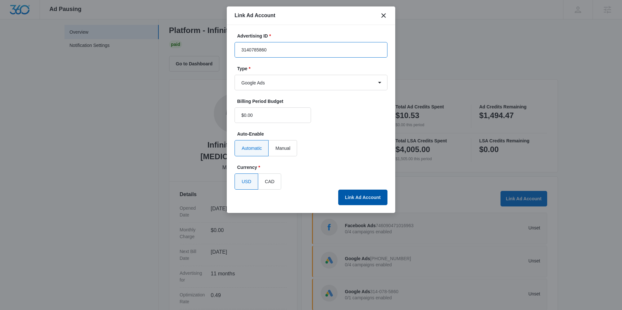 The width and height of the screenshot is (622, 310). I want to click on label: Billing Period Budget, so click(275, 101).